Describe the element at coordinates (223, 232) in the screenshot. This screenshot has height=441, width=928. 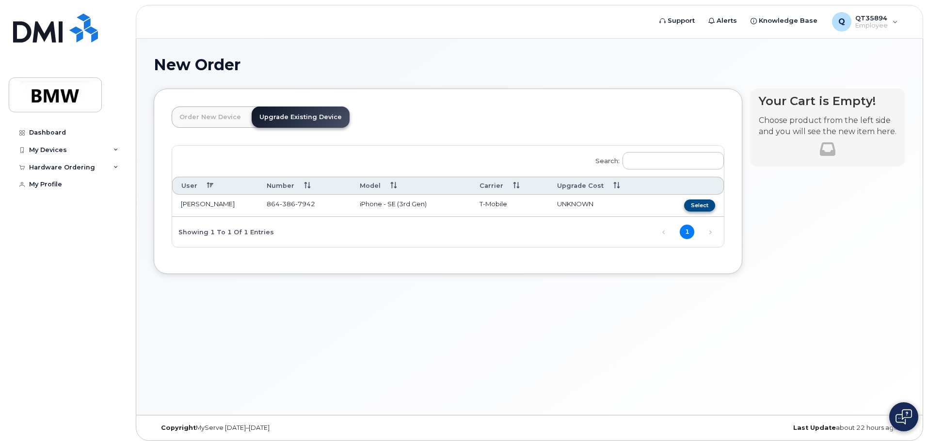
I see `div: Showing 1 to 1 of 1 entries` at that location.